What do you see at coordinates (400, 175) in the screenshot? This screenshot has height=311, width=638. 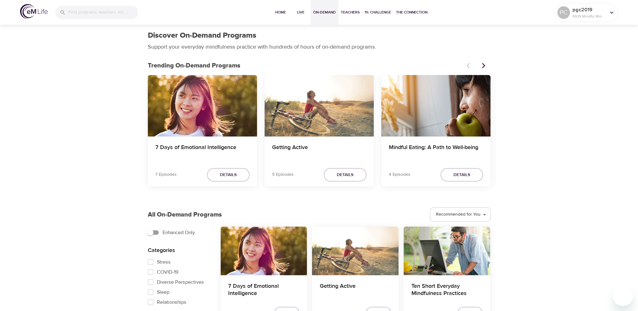 I see `p: 4 Episodes` at bounding box center [400, 175].